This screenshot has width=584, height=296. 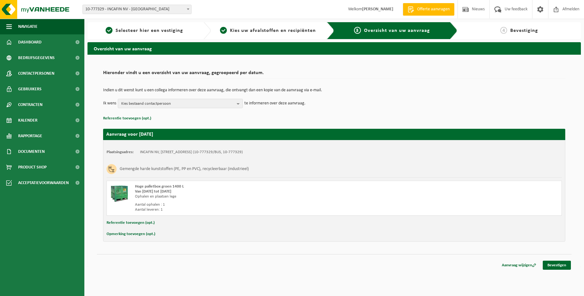 I want to click on a: Offerte aanvragen, so click(x=429, y=9).